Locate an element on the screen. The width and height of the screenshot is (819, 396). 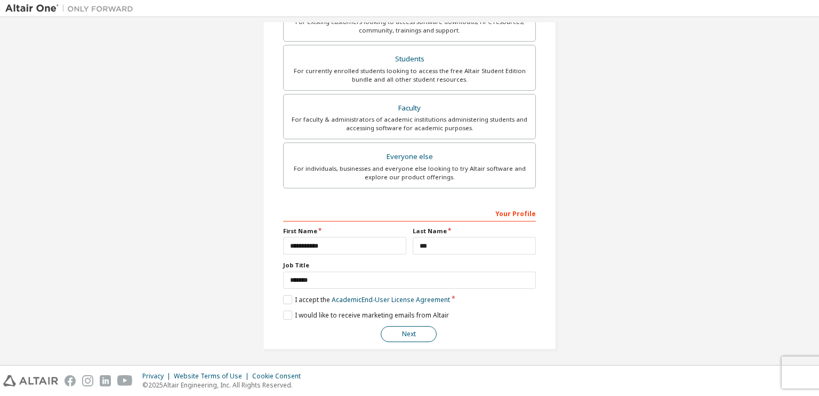
a: Academic End-User License Agreement is located at coordinates (391, 299).